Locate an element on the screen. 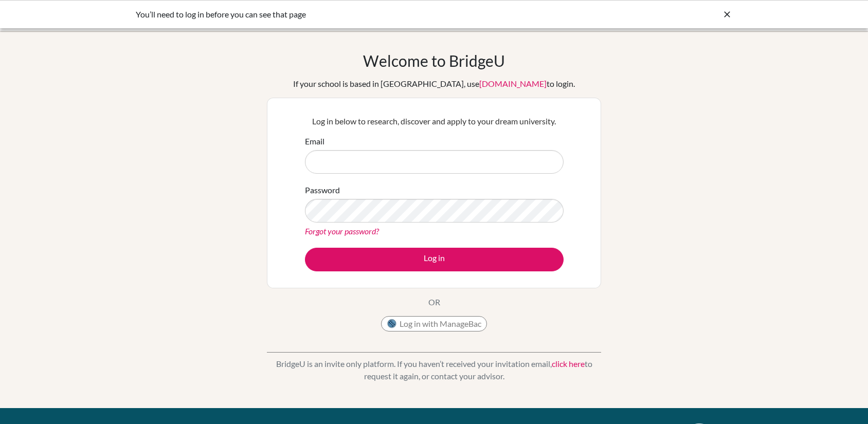 The width and height of the screenshot is (868, 424). button: Log in with ManageBac is located at coordinates (434, 324).